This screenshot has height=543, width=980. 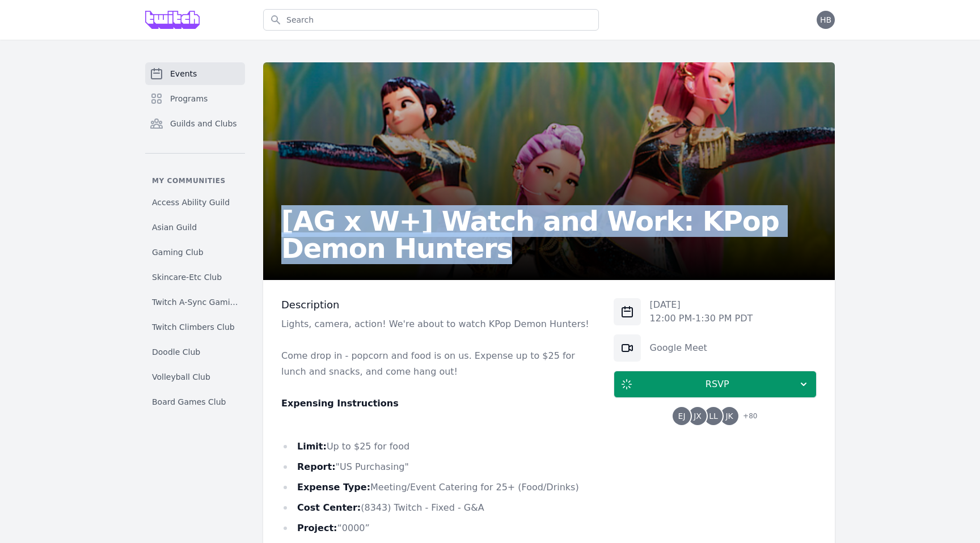 What do you see at coordinates (189, 402) in the screenshot?
I see `span: Board Games Club` at bounding box center [189, 402].